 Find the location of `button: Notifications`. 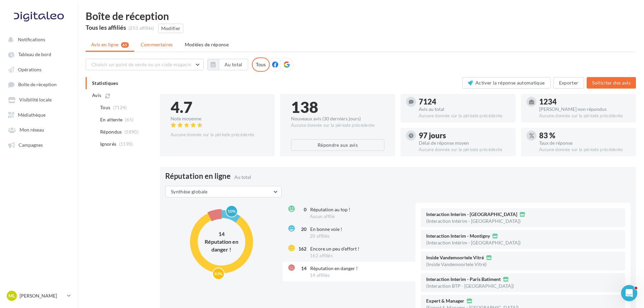

button: Notifications is located at coordinates (38, 39).